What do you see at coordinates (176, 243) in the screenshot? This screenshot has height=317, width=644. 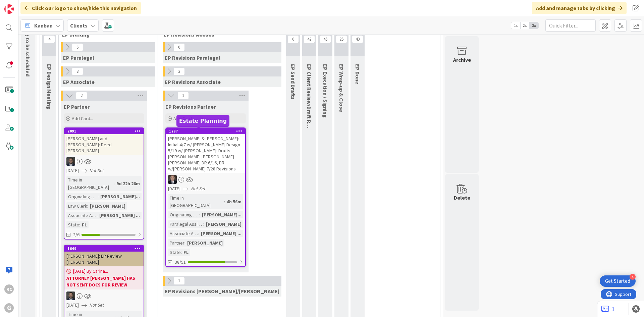 I see `div: Partner` at bounding box center [176, 243].